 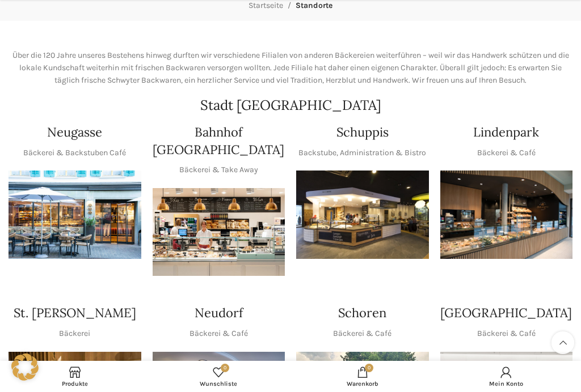 What do you see at coordinates (563, 343) in the screenshot?
I see `a: Scroll to top button` at bounding box center [563, 343].